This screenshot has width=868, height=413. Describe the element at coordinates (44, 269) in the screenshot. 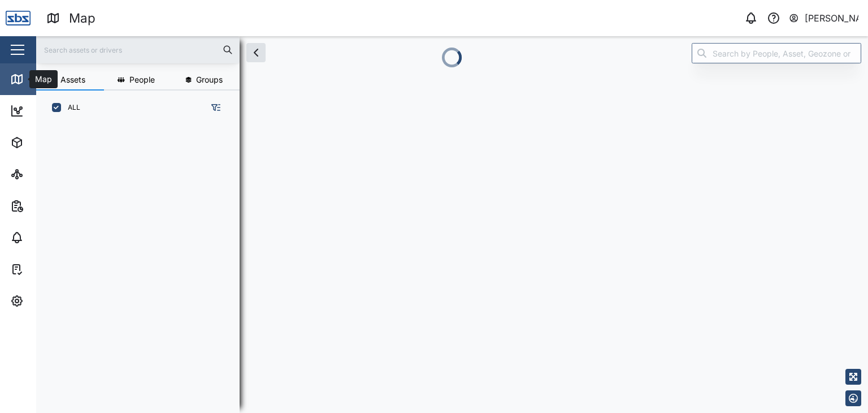

I see `div: Tasks` at that location.